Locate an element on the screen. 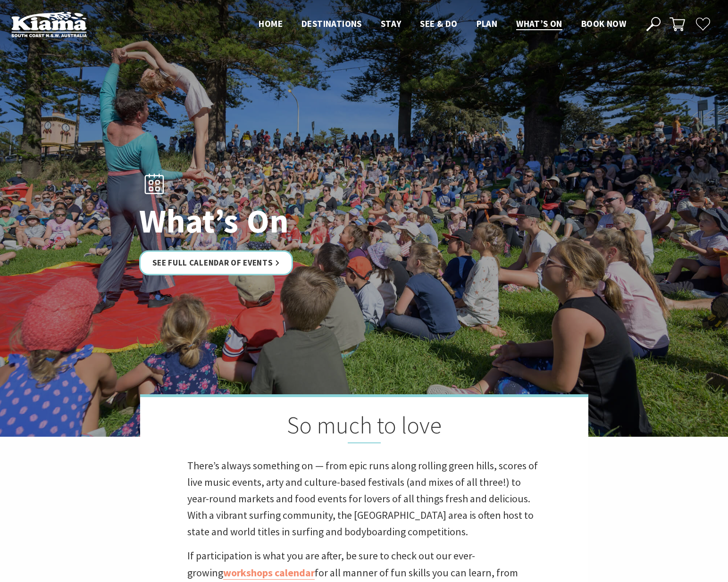 Image resolution: width=728 pixels, height=582 pixels. h1: What’s On is located at coordinates (272, 221).